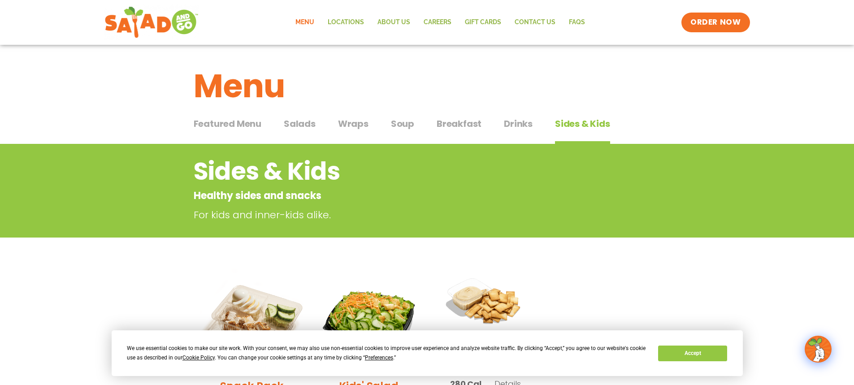 Image resolution: width=854 pixels, height=385 pixels. Describe the element at coordinates (402, 124) in the screenshot. I see `span: Soup` at that location.